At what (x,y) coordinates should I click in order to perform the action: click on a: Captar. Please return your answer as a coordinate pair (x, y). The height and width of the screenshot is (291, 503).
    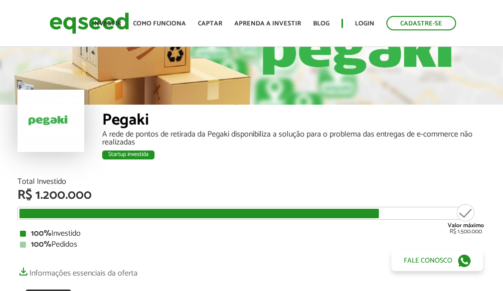
    Looking at the image, I should click on (210, 23).